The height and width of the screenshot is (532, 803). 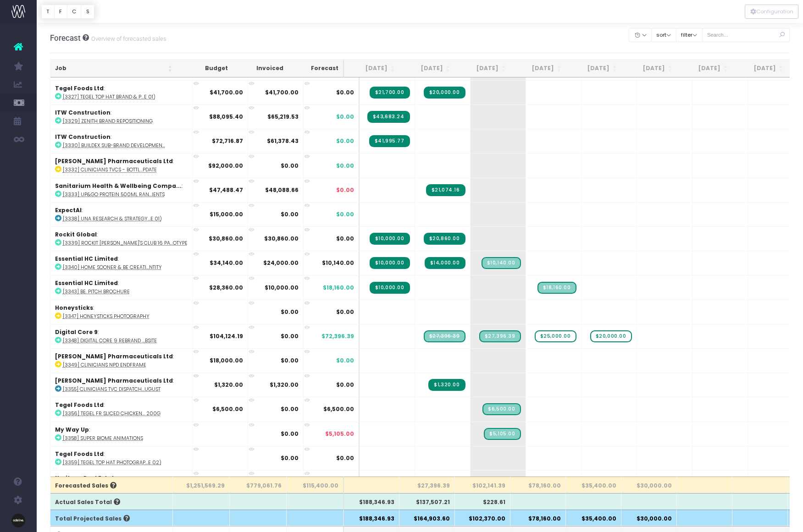 I want to click on th: Forecast, so click(x=316, y=68).